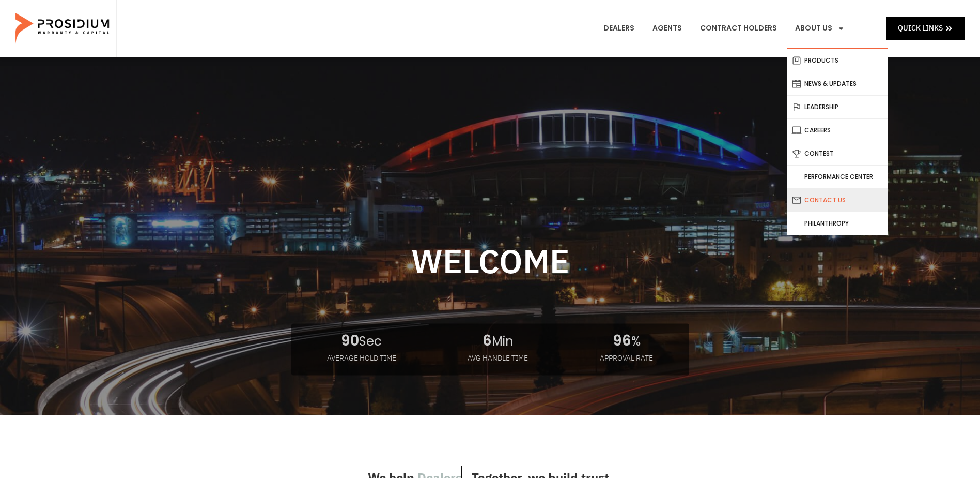 The height and width of the screenshot is (478, 980). What do you see at coordinates (838, 153) in the screenshot?
I see `a: Contest` at bounding box center [838, 153].